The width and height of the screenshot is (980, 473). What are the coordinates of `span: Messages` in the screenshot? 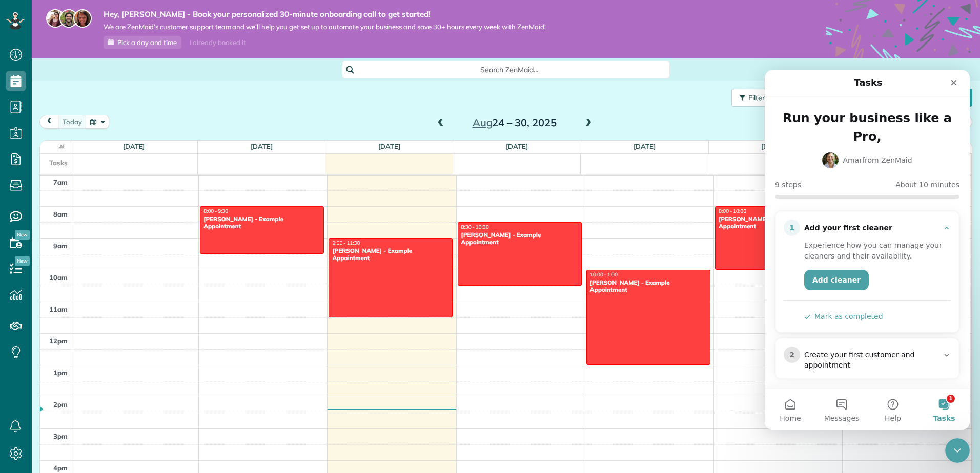 It's located at (77, 349).